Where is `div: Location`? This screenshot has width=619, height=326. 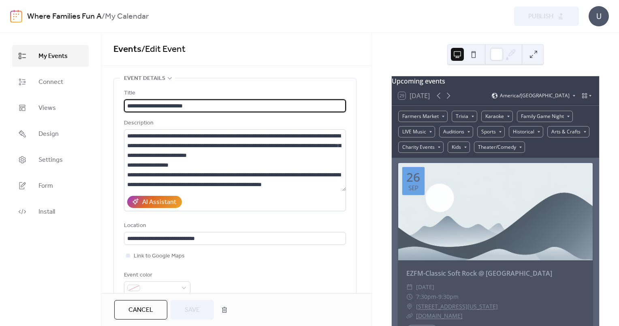 div: Location is located at coordinates (234, 226).